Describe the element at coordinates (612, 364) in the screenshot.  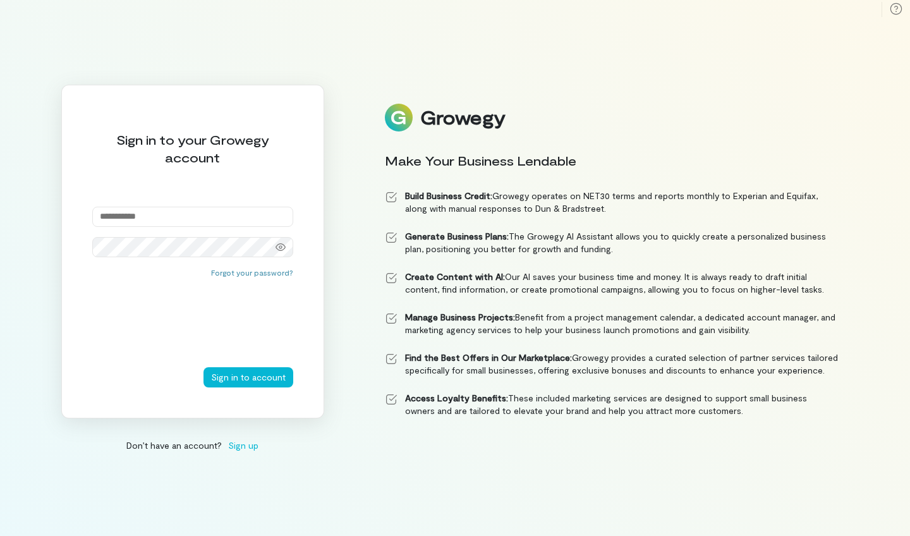
I see `li: Growegy provides a curated selection of partner services tailored specifically for small business...` at that location.